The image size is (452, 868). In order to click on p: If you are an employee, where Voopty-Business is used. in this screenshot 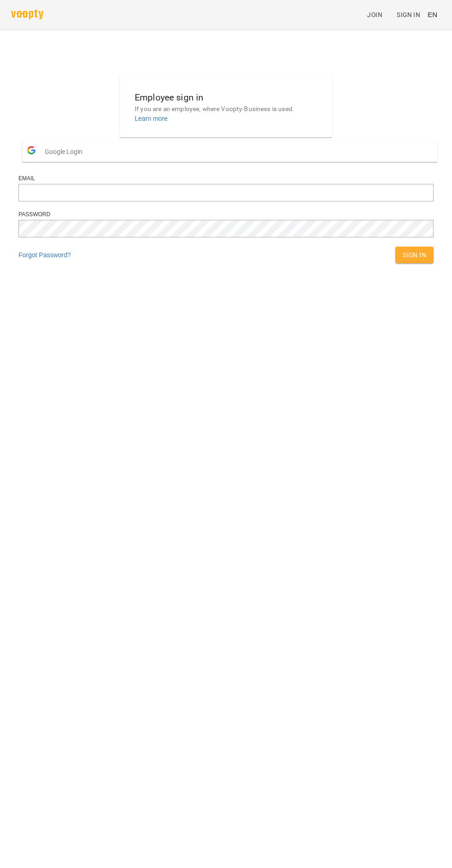, I will do `click(226, 109)`.